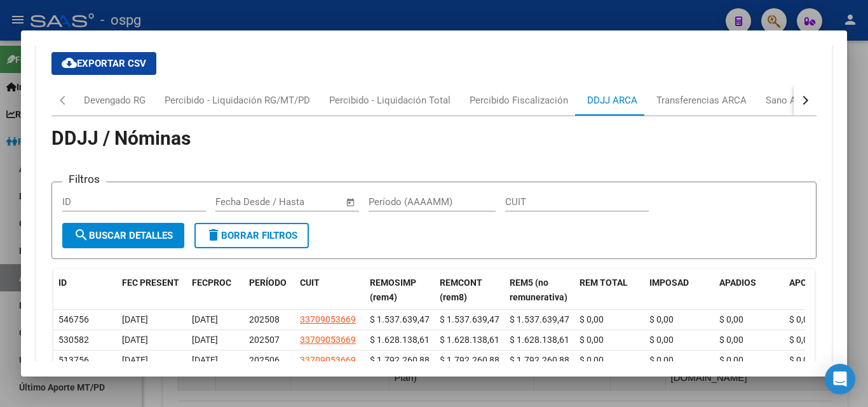 The image size is (868, 407). I want to click on span: REMCONT (rem8), so click(461, 290).